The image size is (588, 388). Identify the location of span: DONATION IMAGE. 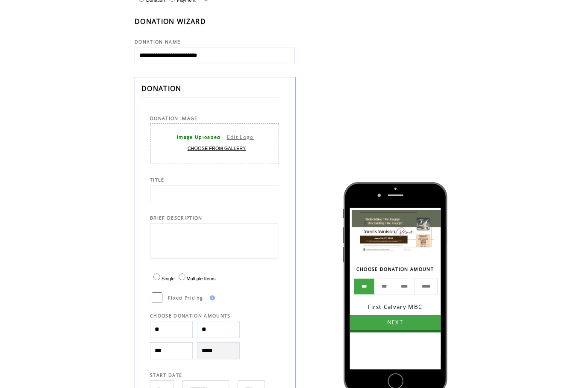
(174, 118).